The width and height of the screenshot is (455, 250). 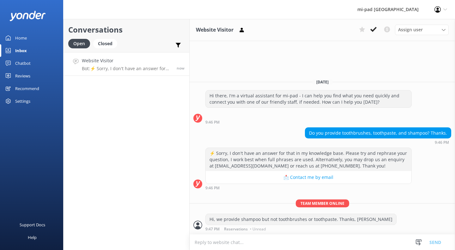 I want to click on a: Closed, so click(x=107, y=43).